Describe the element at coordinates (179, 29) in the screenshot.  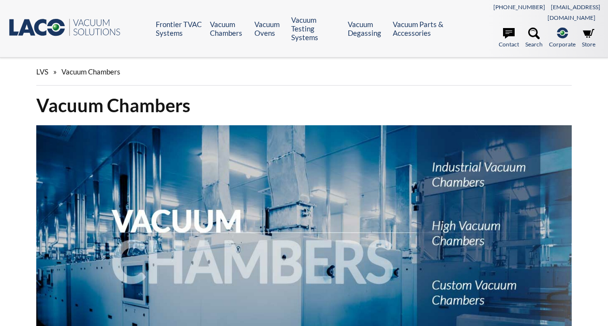
I see `a: Frontier TVAC Systems` at that location.